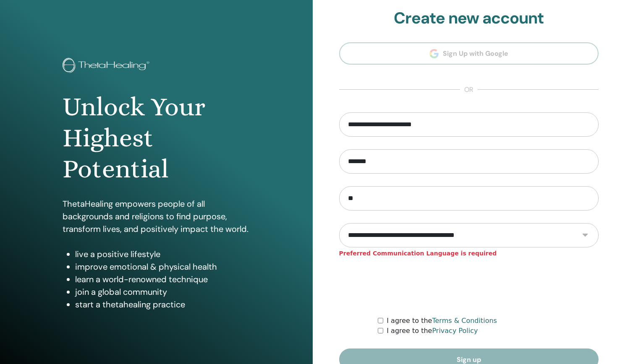 This screenshot has height=364, width=625. What do you see at coordinates (469, 18) in the screenshot?
I see `h2: Create new account` at bounding box center [469, 18].